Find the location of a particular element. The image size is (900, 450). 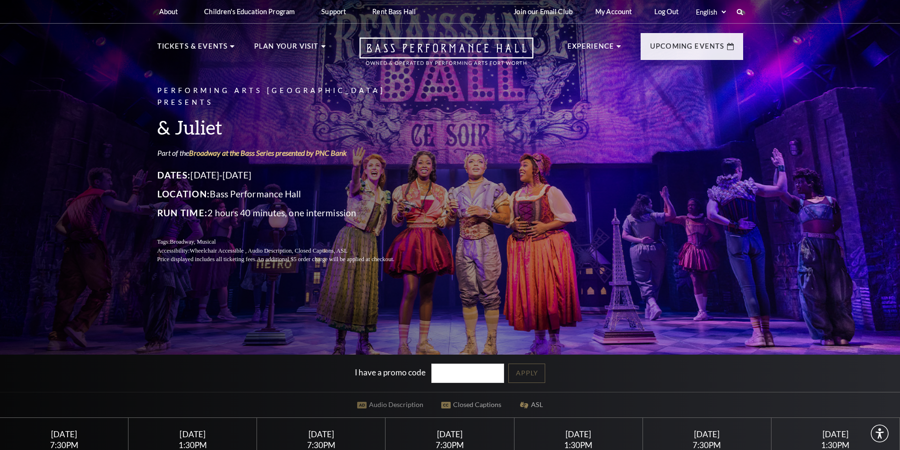

p: Accessibility: is located at coordinates (287, 251).